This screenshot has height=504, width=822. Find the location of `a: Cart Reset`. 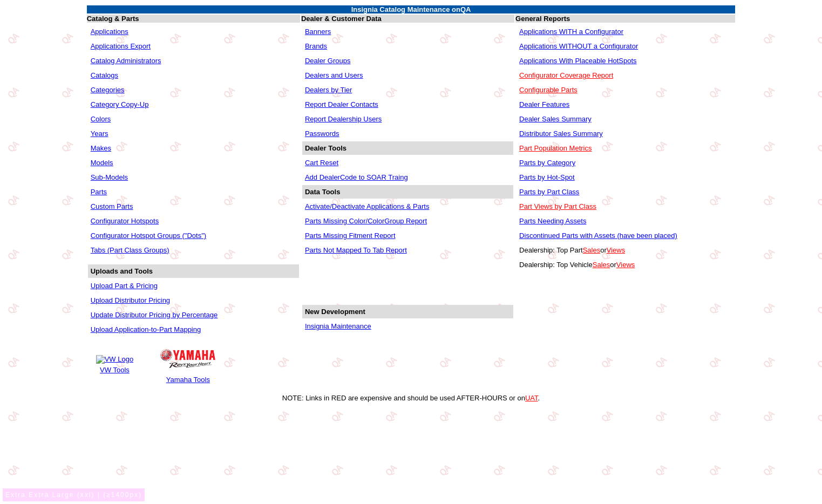

a: Cart Reset is located at coordinates (322, 162).